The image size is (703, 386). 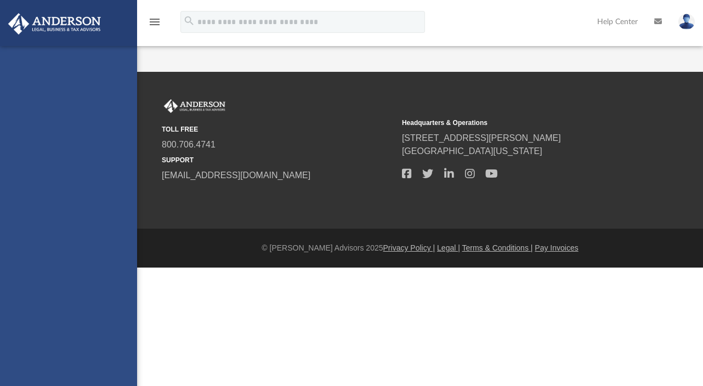 I want to click on a: Terms & Conditions |, so click(x=497, y=248).